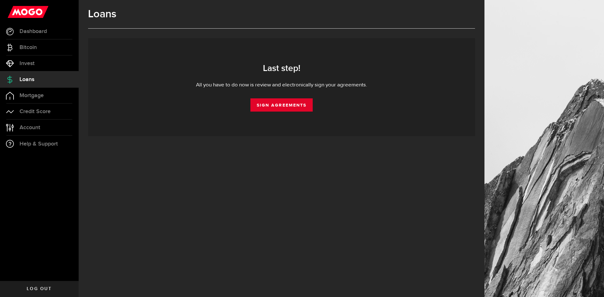 Image resolution: width=604 pixels, height=297 pixels. I want to click on span: Dashboard, so click(33, 31).